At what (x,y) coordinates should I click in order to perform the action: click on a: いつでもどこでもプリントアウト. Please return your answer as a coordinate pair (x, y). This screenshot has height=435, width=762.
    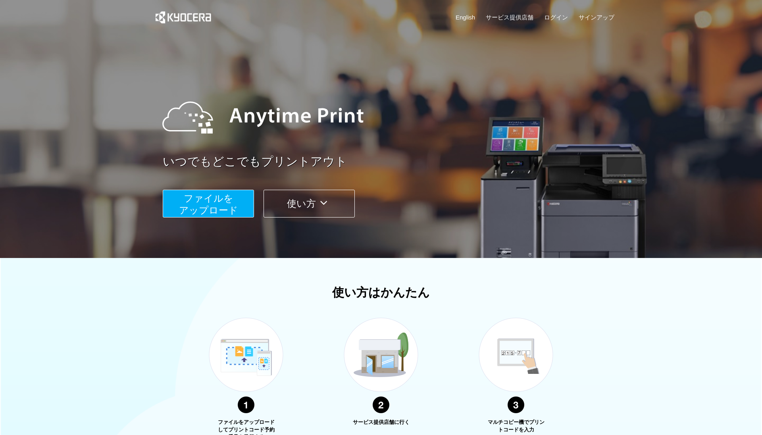
    Looking at the image, I should click on (391, 161).